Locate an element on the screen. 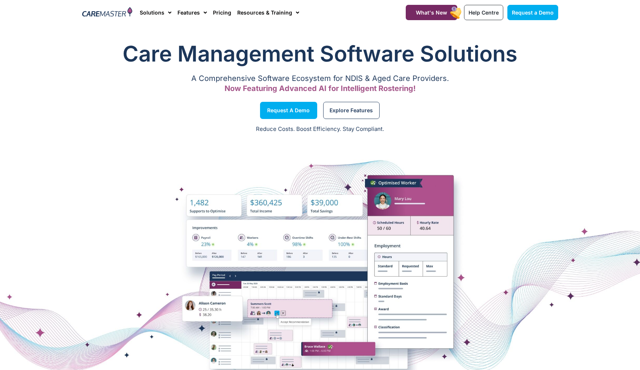 The image size is (640, 370). h1: Care Management Software Solutions is located at coordinates (320, 54).